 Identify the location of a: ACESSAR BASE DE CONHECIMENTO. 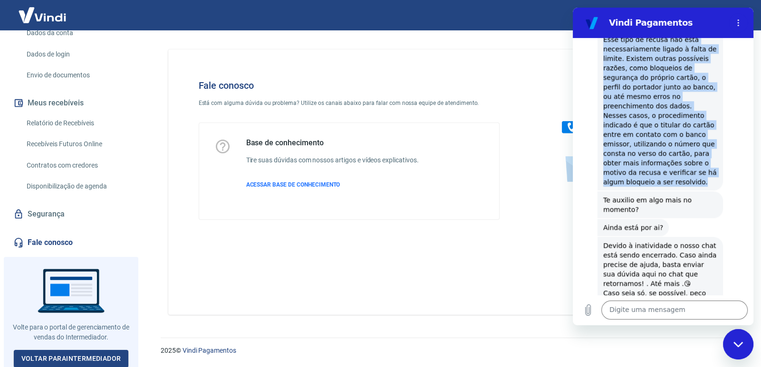
(332, 185).